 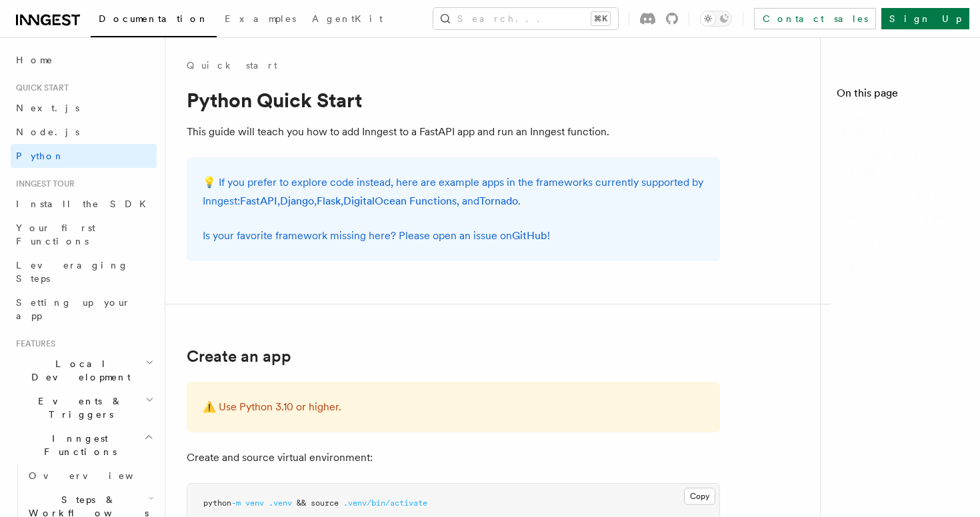 I want to click on span: Create an app, so click(x=907, y=163).